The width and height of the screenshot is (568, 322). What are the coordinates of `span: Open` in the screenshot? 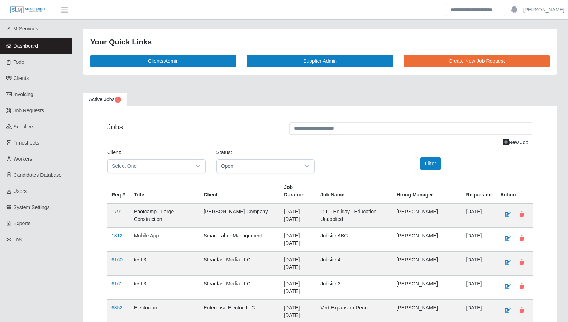 It's located at (258, 166).